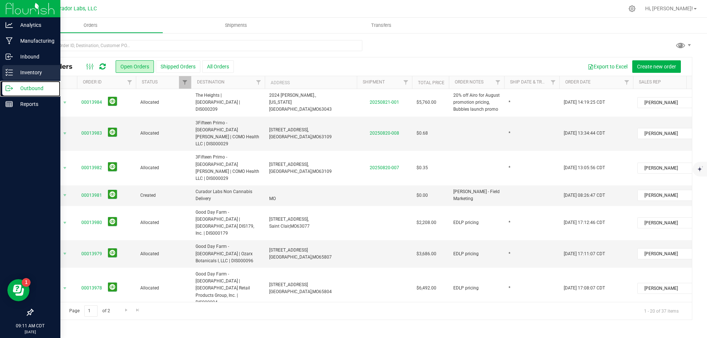 This screenshot has width=707, height=338. Describe the element at coordinates (138, 310) in the screenshot. I see `a: Go to the last page` at that location.